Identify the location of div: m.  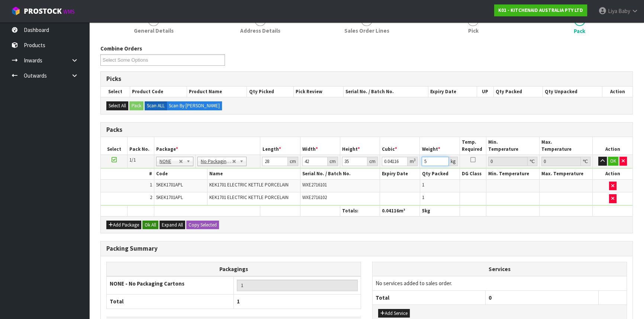
(413, 161).